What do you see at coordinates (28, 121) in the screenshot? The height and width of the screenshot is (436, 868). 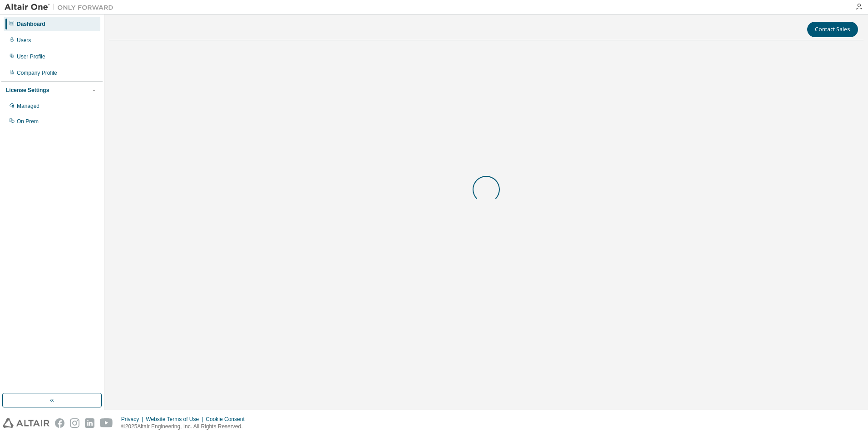 I see `div: On Prem` at bounding box center [28, 121].